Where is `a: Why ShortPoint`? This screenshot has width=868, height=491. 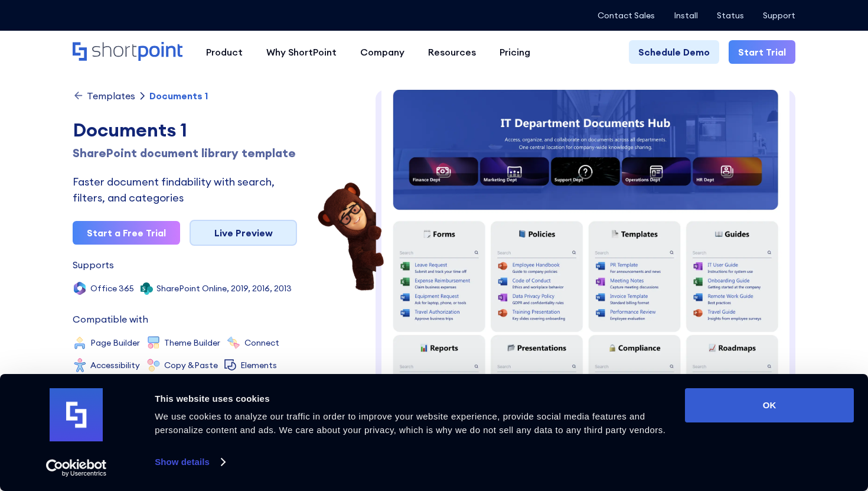
a: Why ShortPoint is located at coordinates (301, 52).